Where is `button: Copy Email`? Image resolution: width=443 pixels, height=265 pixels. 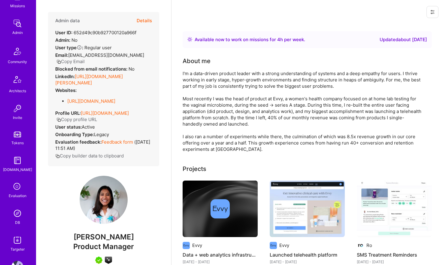 button: Copy Email is located at coordinates (71, 61).